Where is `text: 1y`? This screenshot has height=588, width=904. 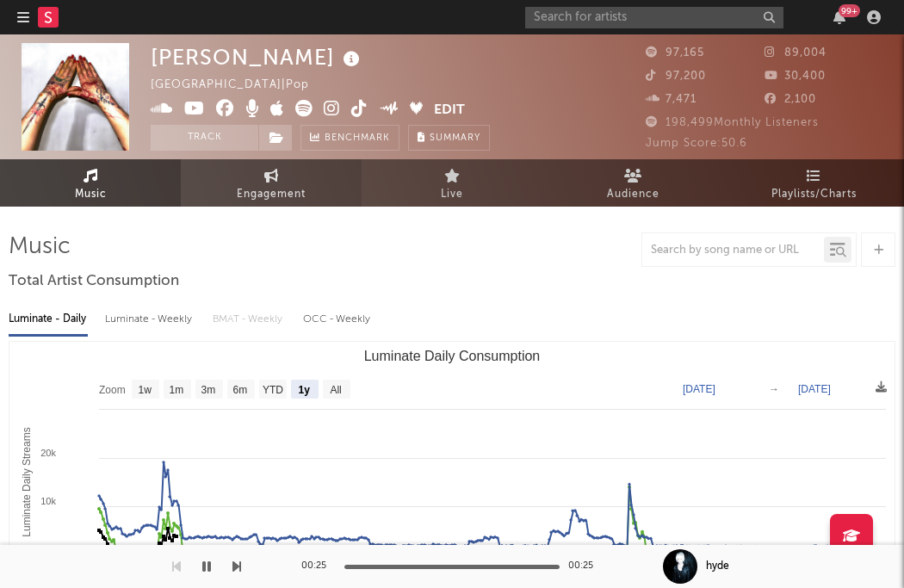 text: 1y is located at coordinates (305, 390).